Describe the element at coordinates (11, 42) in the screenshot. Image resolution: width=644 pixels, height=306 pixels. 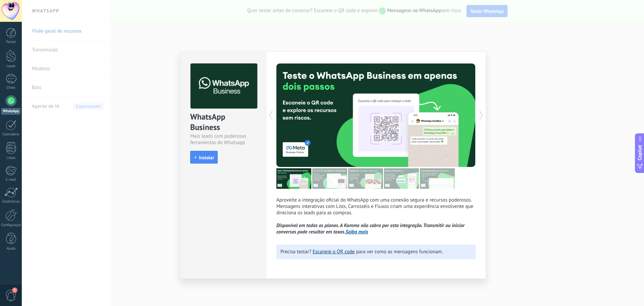
I see `div: Painel` at that location.